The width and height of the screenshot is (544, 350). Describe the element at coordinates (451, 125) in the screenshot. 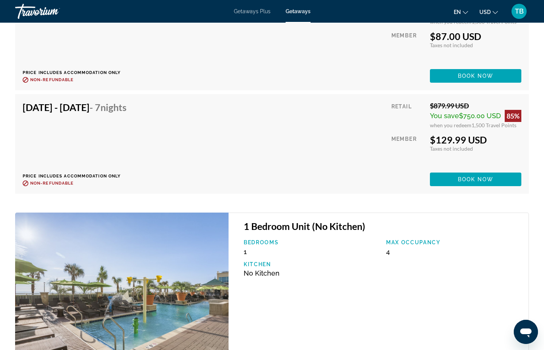

I see `span: when you redeem` at that location.